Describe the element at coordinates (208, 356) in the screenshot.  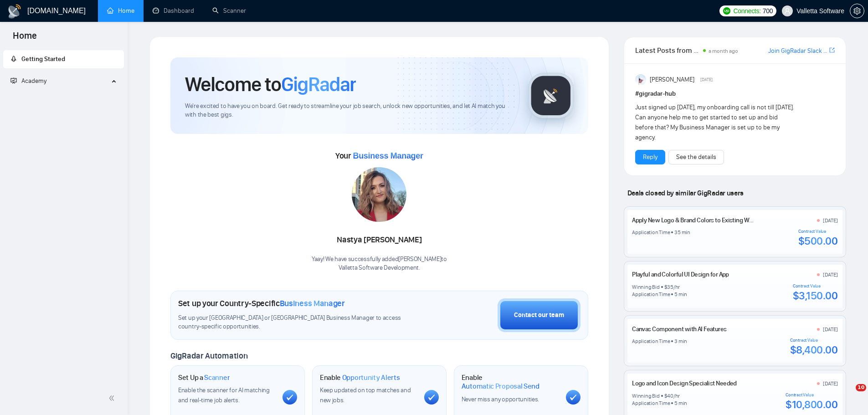
I see `span: GigRadar Automation` at that location.